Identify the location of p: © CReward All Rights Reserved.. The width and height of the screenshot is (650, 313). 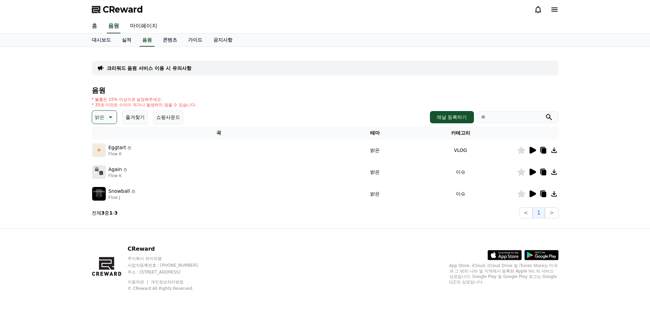
(169, 289).